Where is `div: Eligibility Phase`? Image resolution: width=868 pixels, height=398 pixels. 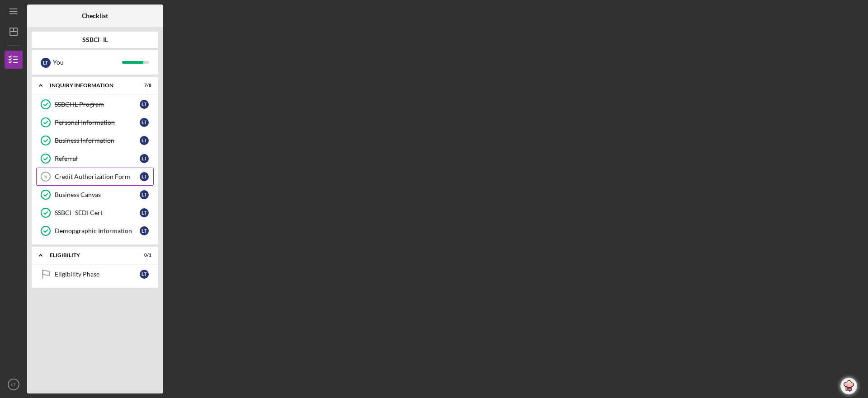
div: Eligibility Phase is located at coordinates (97, 274).